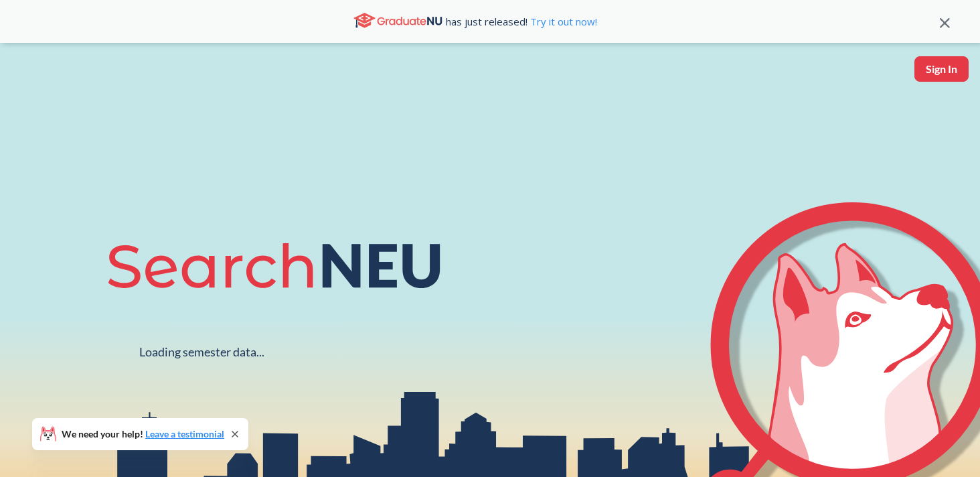 Image resolution: width=980 pixels, height=477 pixels. What do you see at coordinates (29, 79) in the screenshot?
I see `a: sandbox logo` at bounding box center [29, 79].